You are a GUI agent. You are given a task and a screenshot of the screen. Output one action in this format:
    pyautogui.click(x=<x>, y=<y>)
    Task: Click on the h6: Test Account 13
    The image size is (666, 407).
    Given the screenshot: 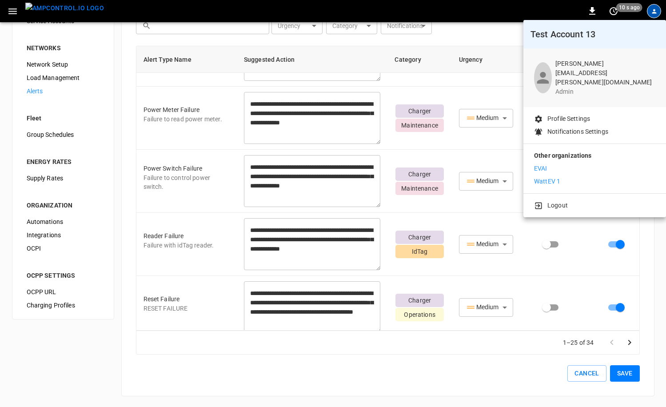 What is the action you would take?
    pyautogui.click(x=595, y=34)
    